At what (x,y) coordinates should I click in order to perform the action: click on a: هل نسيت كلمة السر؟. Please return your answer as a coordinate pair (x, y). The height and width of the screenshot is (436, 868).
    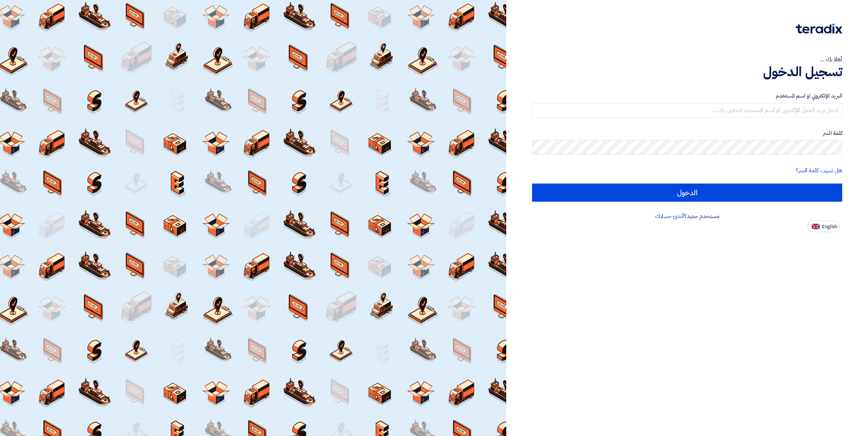
    Looking at the image, I should click on (819, 171).